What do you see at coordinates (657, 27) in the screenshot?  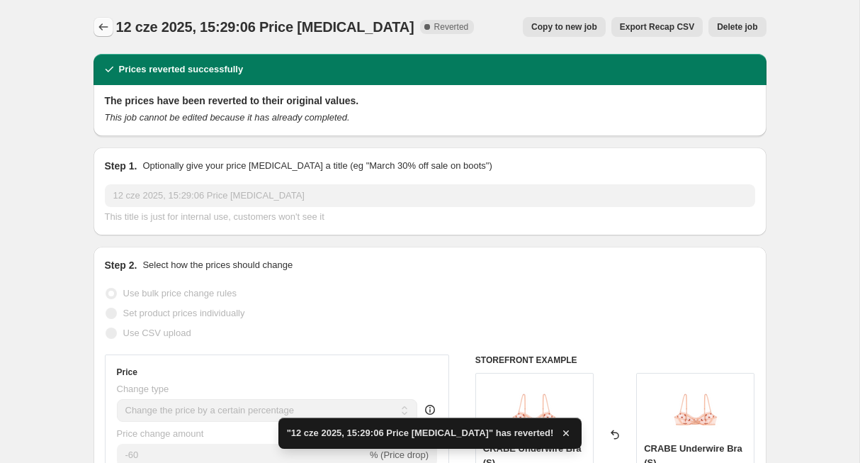 I see `span: Export Recap CSV` at bounding box center [657, 27].